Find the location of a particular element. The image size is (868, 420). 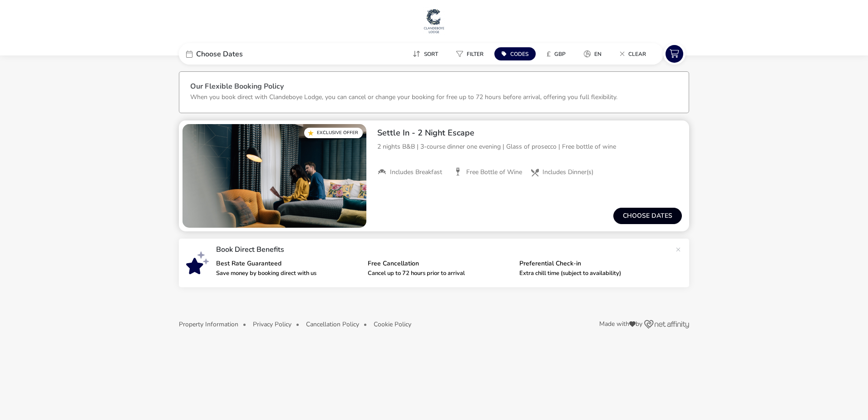

naf-pibe-menu-bar-item: £GBP is located at coordinates (558, 53).